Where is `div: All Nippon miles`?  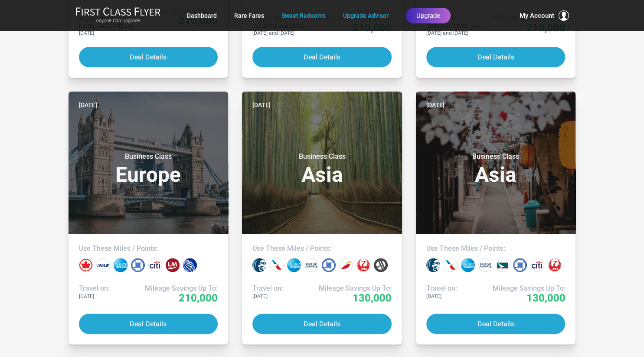
div: All Nippon miles is located at coordinates (103, 265).